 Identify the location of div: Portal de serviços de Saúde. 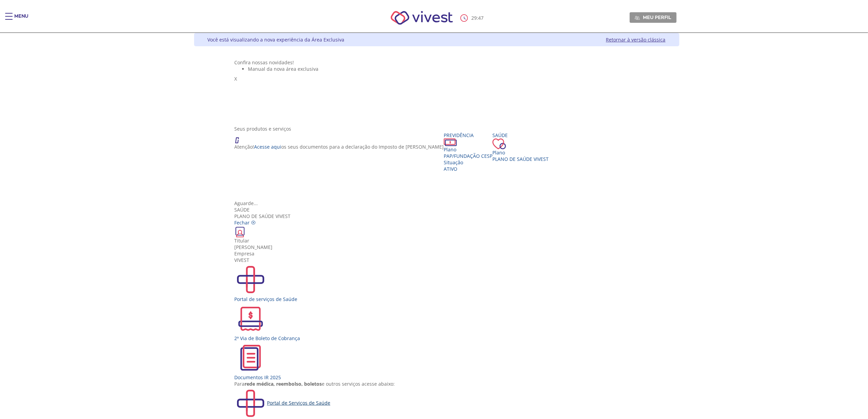
(437, 299).